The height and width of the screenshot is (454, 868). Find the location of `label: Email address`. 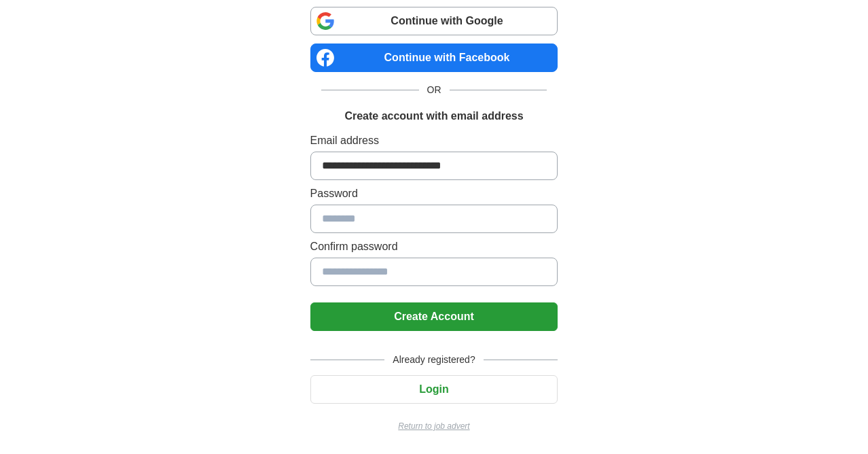

label: Email address is located at coordinates (434, 141).